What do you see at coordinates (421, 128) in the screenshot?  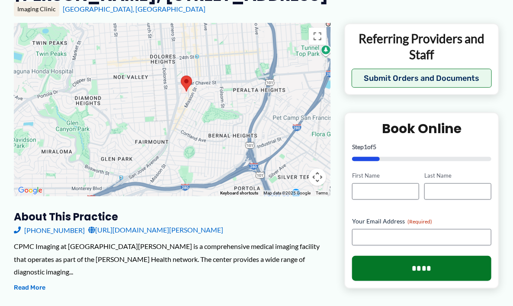 I see `h2: Book Online` at bounding box center [421, 128].